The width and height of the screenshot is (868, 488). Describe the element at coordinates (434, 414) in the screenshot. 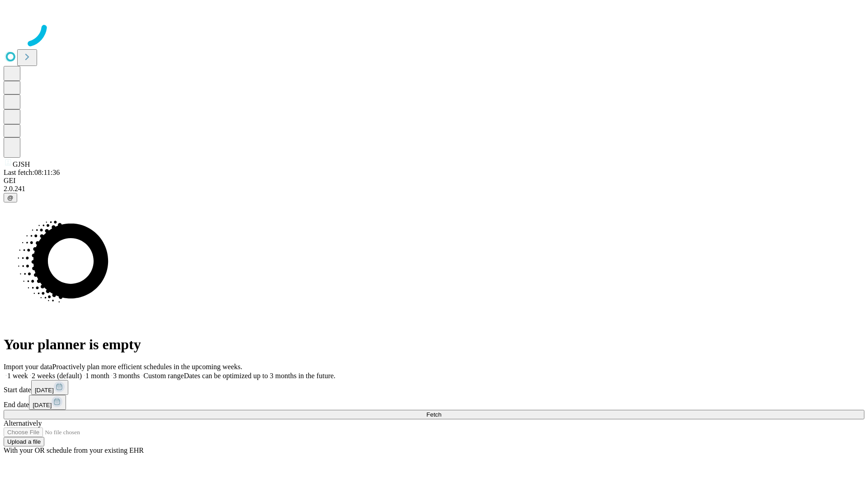

I see `button: Fetch` at that location.